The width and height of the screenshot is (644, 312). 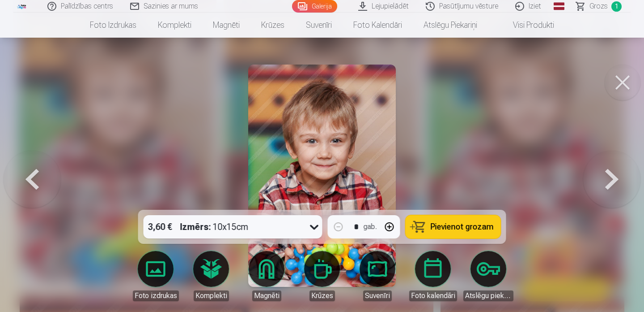 What do you see at coordinates (526, 25) in the screenshot?
I see `a: Visi produkti` at bounding box center [526, 25].